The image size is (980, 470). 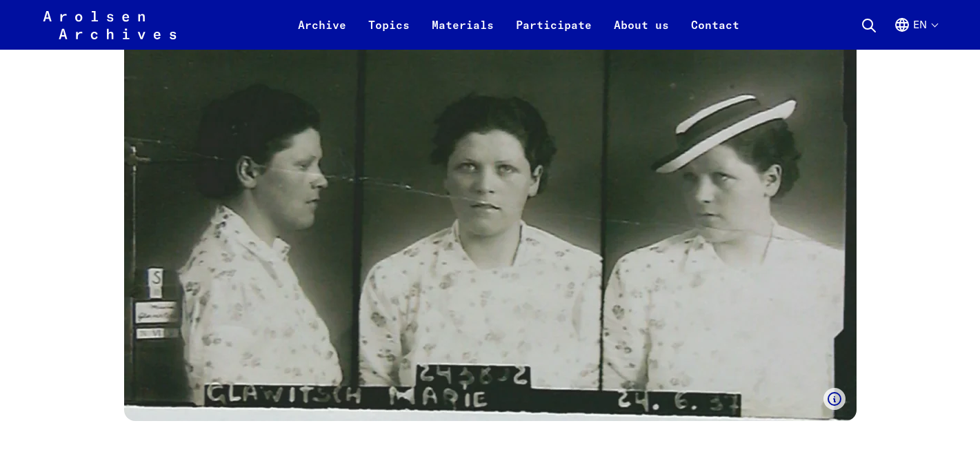 I want to click on button: Show caption, so click(x=835, y=399).